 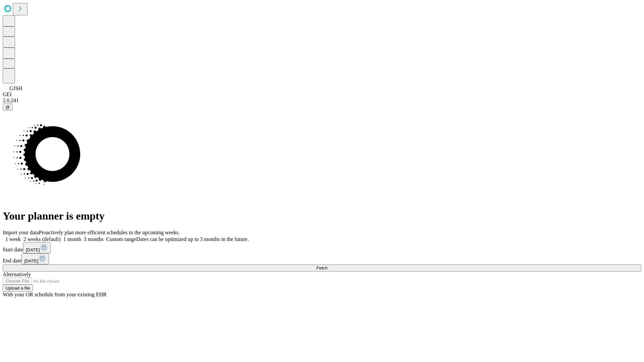 What do you see at coordinates (17, 274) in the screenshot?
I see `span: Alternatively` at bounding box center [17, 274].